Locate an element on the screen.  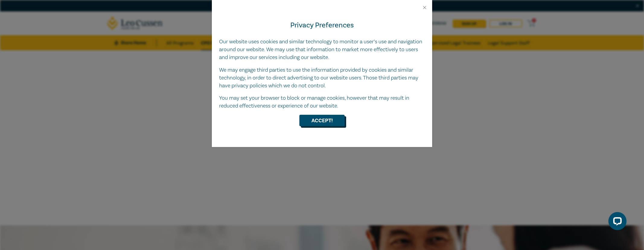
button: Open LiveChat chat widget is located at coordinates (14, 12).